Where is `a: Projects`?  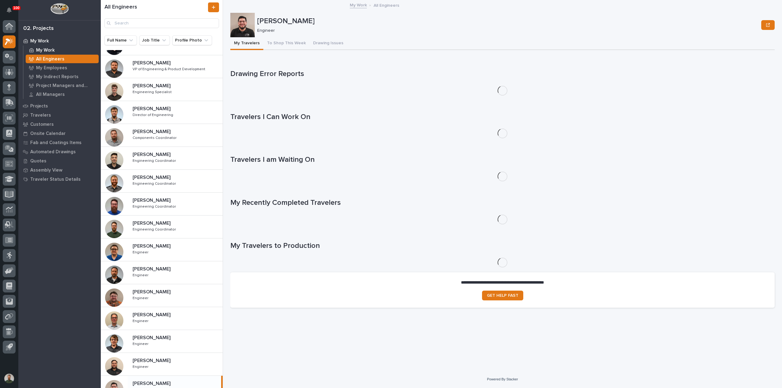 a: Projects is located at coordinates (60, 106).